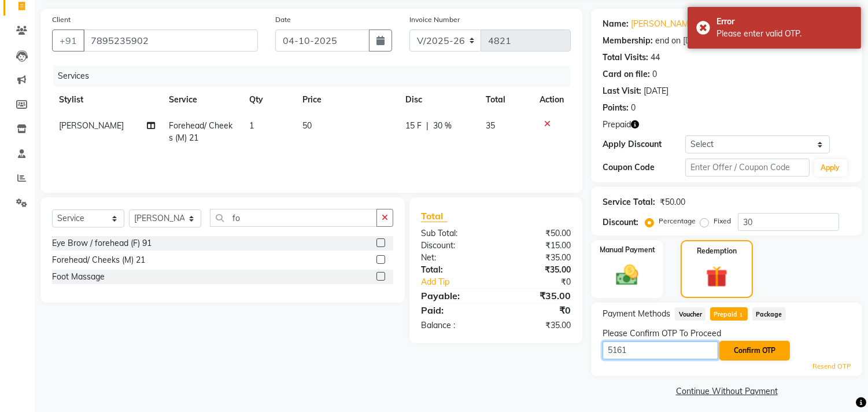  I want to click on th: Action, so click(552, 99).